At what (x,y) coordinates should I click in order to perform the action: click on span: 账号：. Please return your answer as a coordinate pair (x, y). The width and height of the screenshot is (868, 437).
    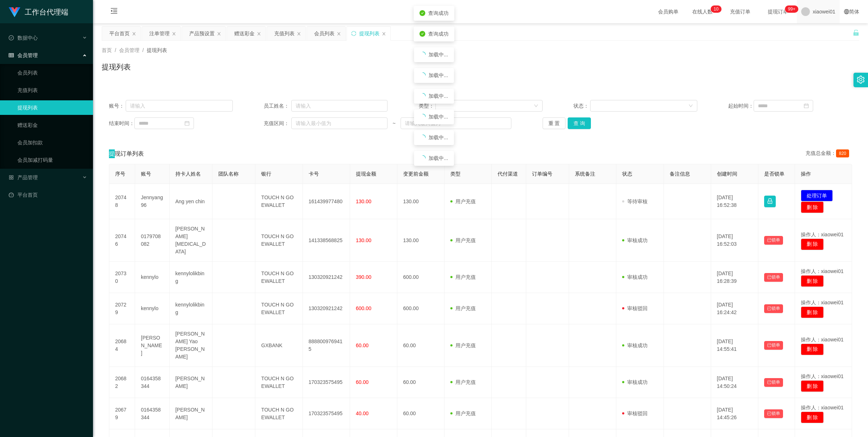
    Looking at the image, I should click on (117, 105).